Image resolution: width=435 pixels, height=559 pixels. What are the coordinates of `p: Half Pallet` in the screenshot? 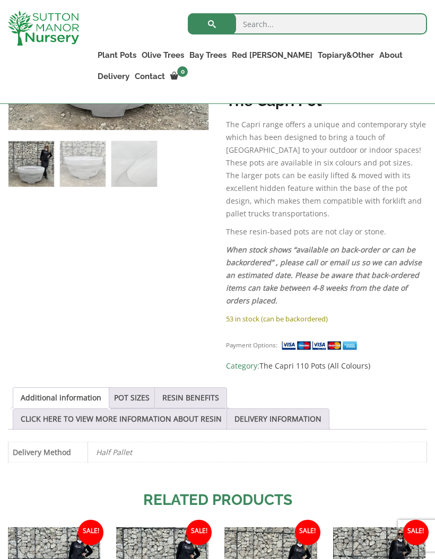 It's located at (257, 452).